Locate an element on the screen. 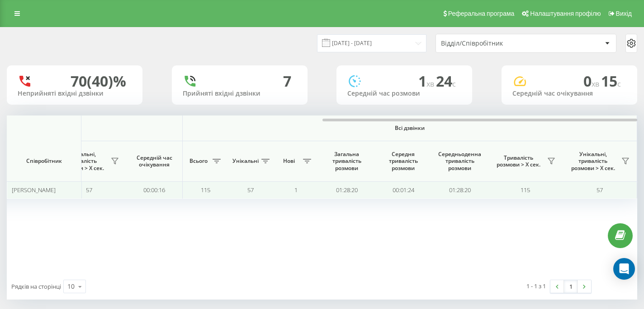 This screenshot has width=644, height=309. div: 1 - 1 з 1 is located at coordinates (535, 286).